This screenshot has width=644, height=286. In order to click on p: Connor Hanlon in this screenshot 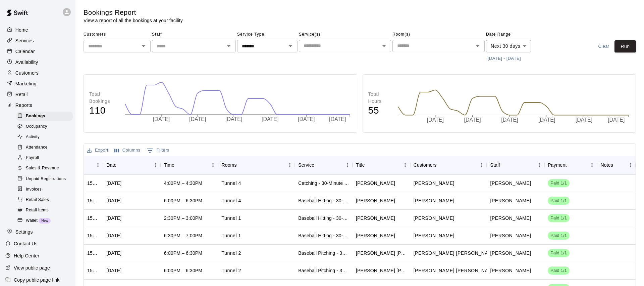, I will do `click(456, 253)`.